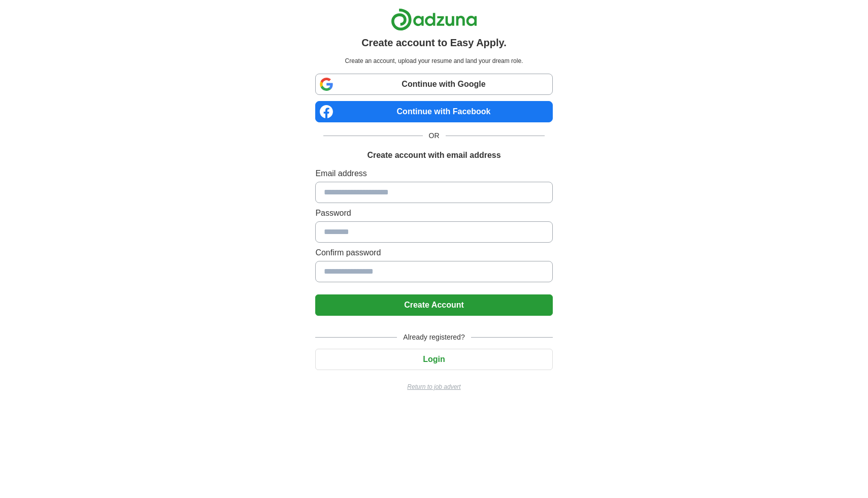  I want to click on span: Already registered?, so click(434, 337).